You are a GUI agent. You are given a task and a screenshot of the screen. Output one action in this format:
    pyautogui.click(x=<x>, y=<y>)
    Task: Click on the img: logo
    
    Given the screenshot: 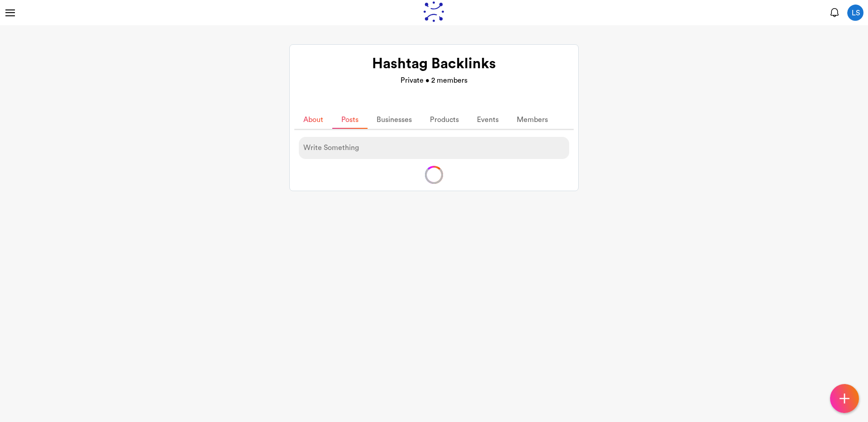 What is the action you would take?
    pyautogui.click(x=434, y=12)
    